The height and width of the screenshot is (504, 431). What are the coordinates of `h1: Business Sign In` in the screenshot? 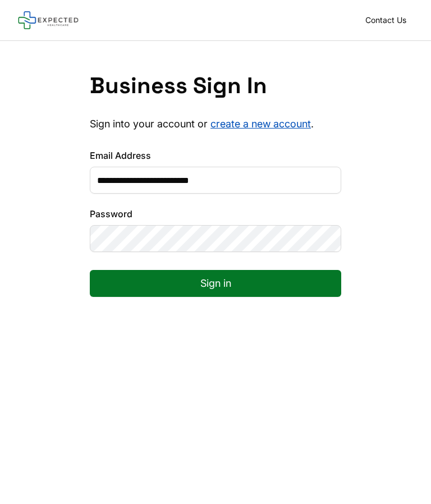 It's located at (216, 86).